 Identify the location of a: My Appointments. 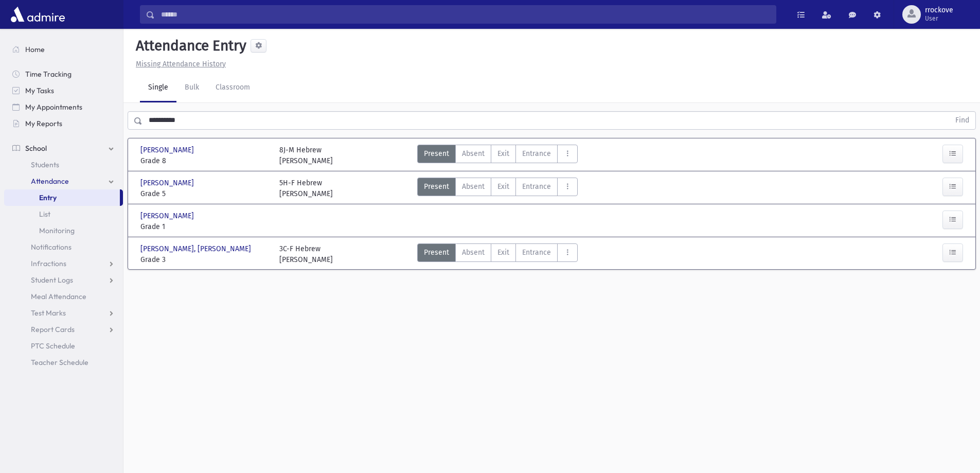
(64, 108).